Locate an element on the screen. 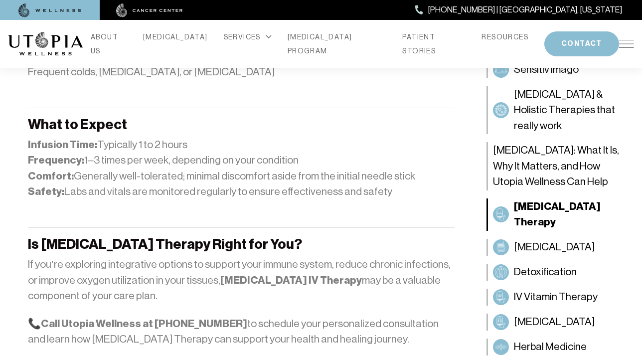 The image size is (642, 361). a: IV Vitamin TherapyIV Vitamin Therapy is located at coordinates (560, 297).